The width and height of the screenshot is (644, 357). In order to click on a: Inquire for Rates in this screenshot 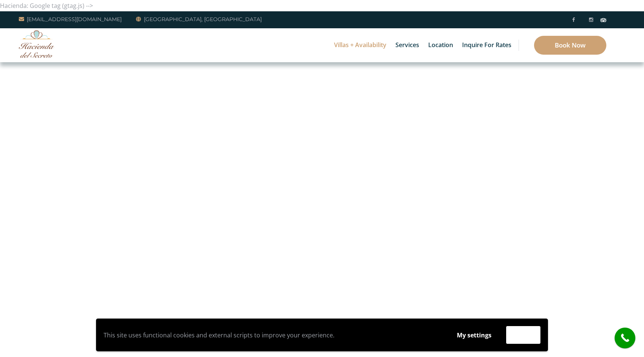, I will do `click(487, 45)`.